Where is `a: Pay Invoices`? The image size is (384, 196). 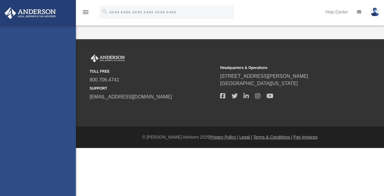 a: Pay Invoices is located at coordinates (305, 137).